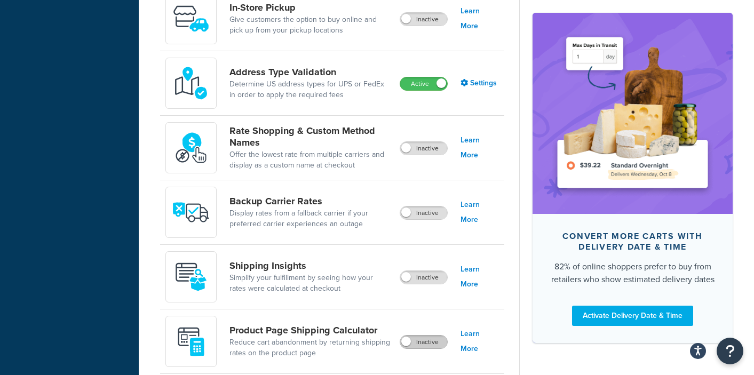 This screenshot has width=754, height=375. What do you see at coordinates (310, 266) in the screenshot?
I see `a: Shipping Insights` at bounding box center [310, 266].